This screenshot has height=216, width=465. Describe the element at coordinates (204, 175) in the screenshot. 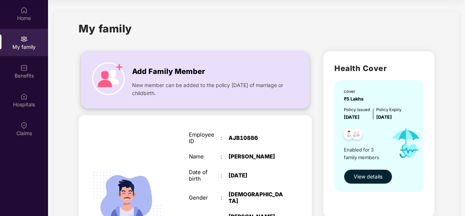

I see `div: Date of birth` at that location.